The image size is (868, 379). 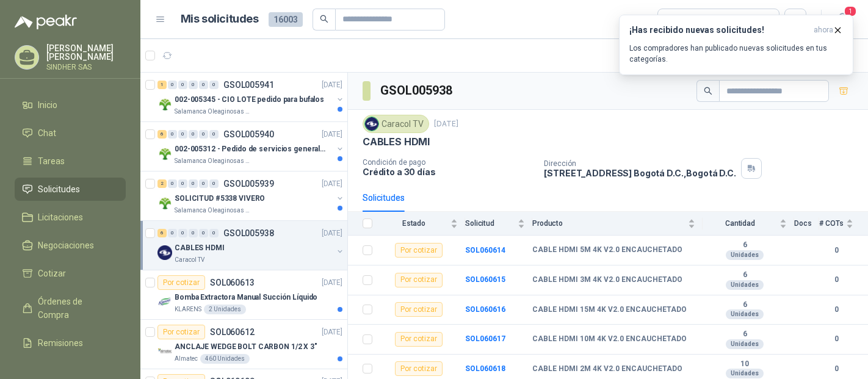 I want to click on p: SOLICITUD #5338 VIVERO, so click(x=220, y=198).